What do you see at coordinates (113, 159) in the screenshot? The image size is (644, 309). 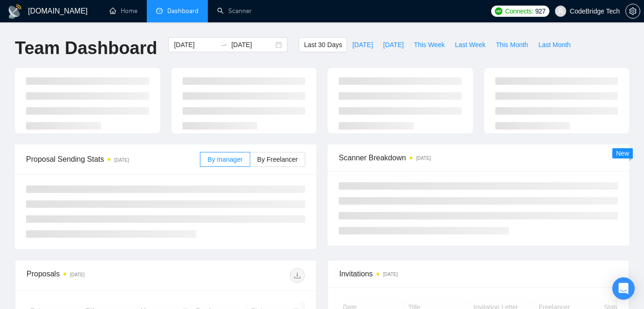 I see `span: Proposal Sending Stats` at bounding box center [113, 159].